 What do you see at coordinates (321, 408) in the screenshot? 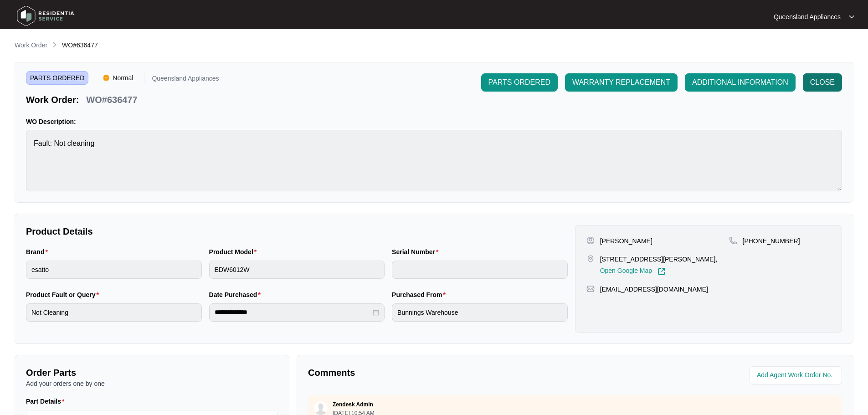
I see `img: user.svg` at bounding box center [321, 408].